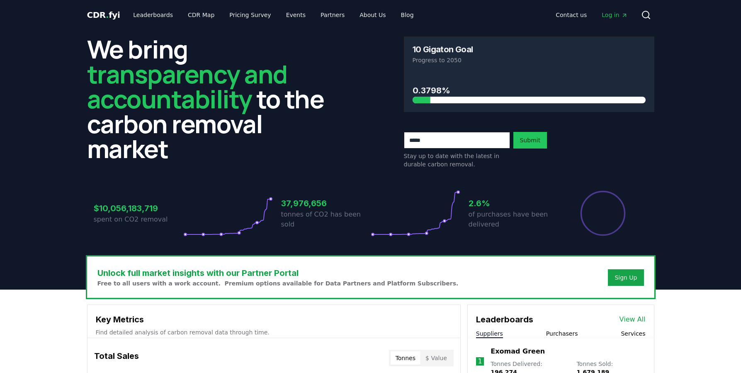  I want to click on a: View All, so click(632, 319).